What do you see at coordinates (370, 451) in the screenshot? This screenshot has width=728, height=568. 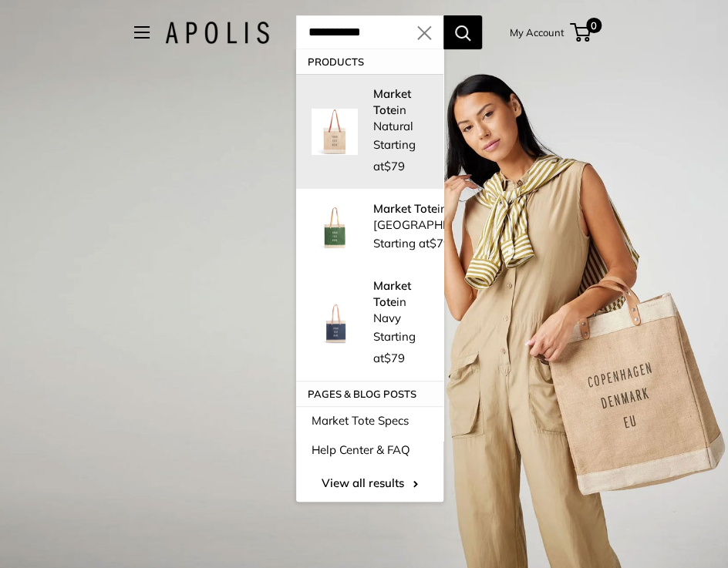 I see `a: Help Center & FAQ` at bounding box center [370, 451].